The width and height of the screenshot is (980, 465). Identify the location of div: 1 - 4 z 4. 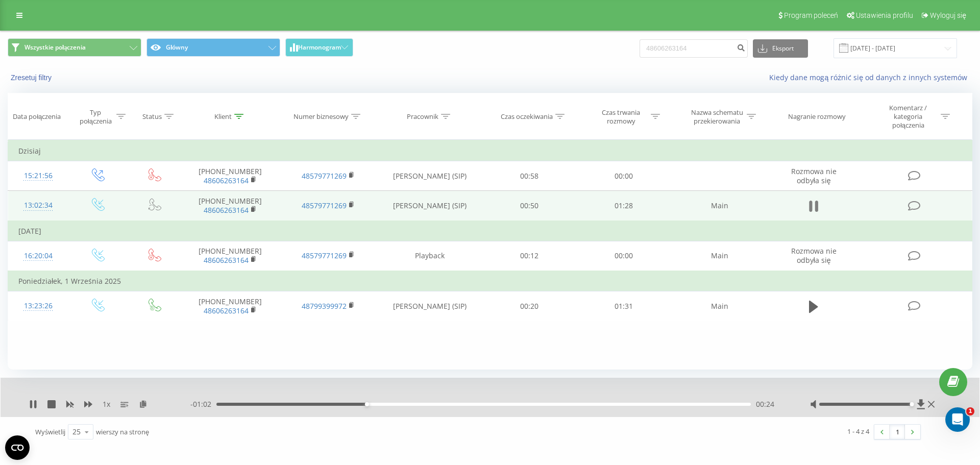
(858, 431).